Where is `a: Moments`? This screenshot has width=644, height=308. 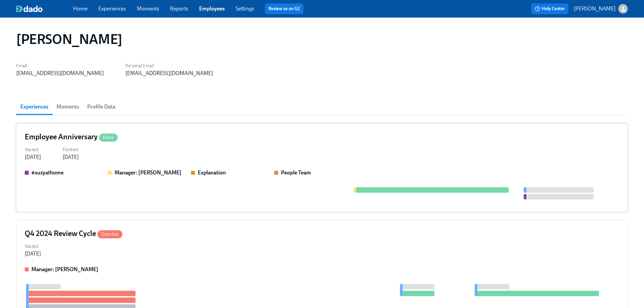 a: Moments is located at coordinates (148, 8).